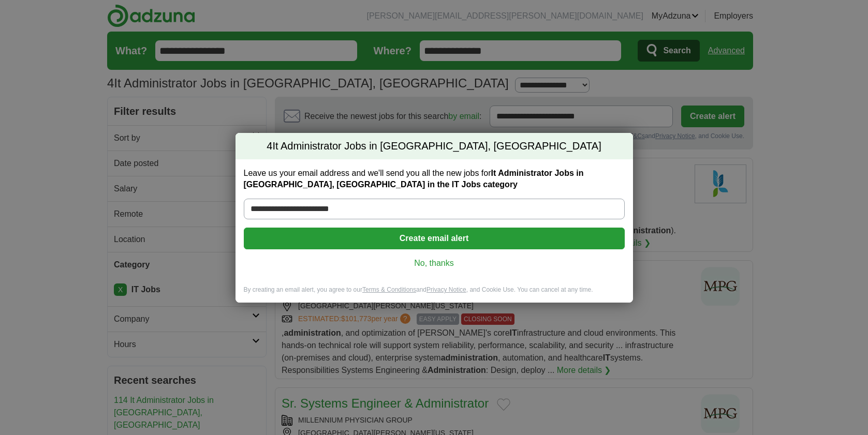 This screenshot has height=435, width=868. Describe the element at coordinates (269, 146) in the screenshot. I see `span: 4` at that location.